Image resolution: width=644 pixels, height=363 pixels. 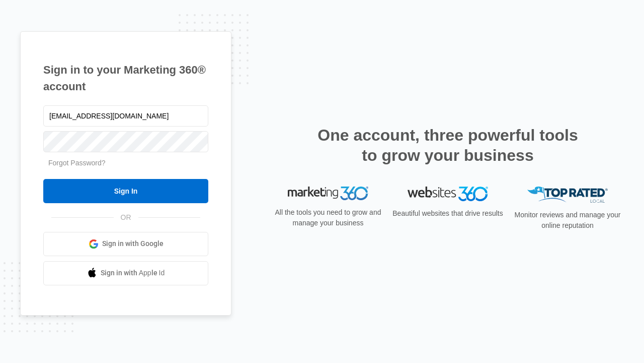 I want to click on p: All the tools you need to grow and manage your business, so click(x=328, y=217).